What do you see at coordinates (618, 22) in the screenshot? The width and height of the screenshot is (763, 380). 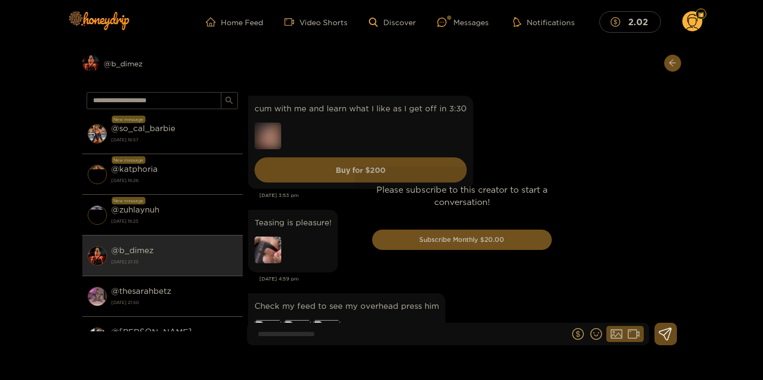 I see `span: dollar` at bounding box center [618, 22].